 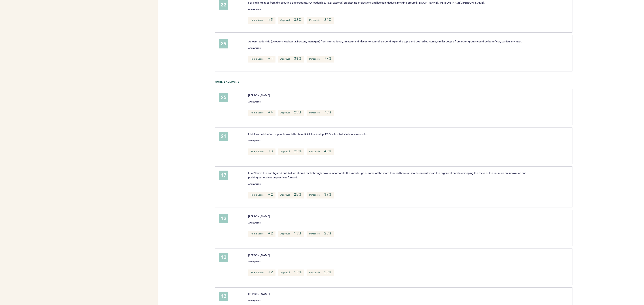 What do you see at coordinates (328, 151) in the screenshot?
I see `em: 48%` at bounding box center [328, 151].